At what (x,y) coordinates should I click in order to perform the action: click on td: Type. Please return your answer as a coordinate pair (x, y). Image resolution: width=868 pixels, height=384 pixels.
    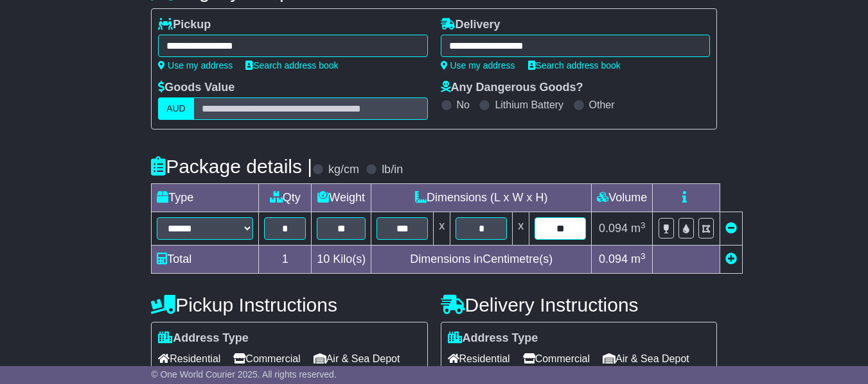
    Looking at the image, I should click on (205, 198).